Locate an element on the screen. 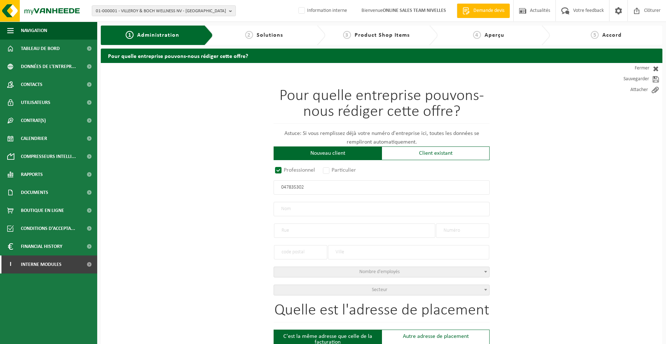 The width and height of the screenshot is (666, 344). a: Demande devis is located at coordinates (483, 11).